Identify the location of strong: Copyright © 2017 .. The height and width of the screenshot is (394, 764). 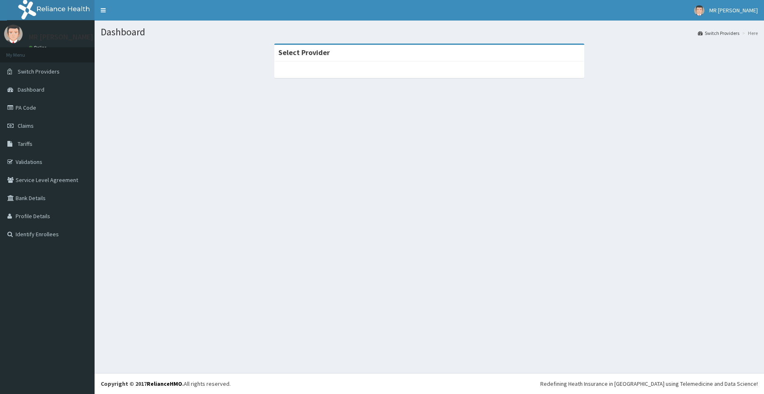
(142, 384).